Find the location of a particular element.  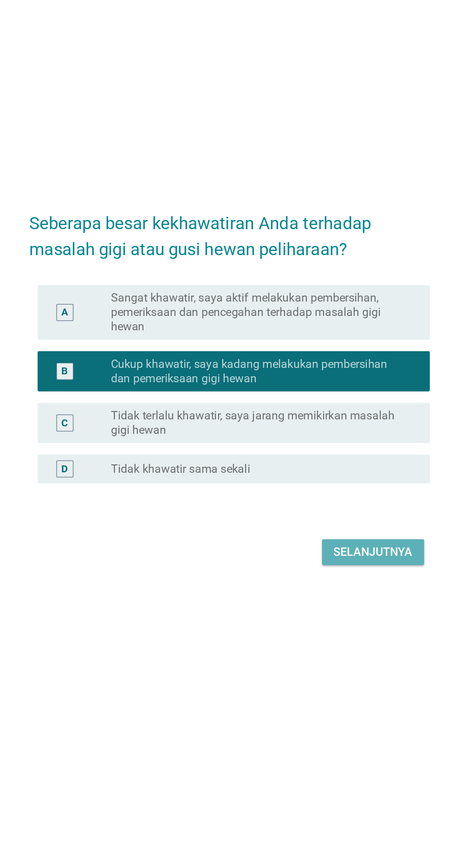

label: Sangat khawatir, saya aktif melakukan pembersihan, pemeriksaan dan pencegahan terhadap masalah gi... is located at coordinates (246, 389).